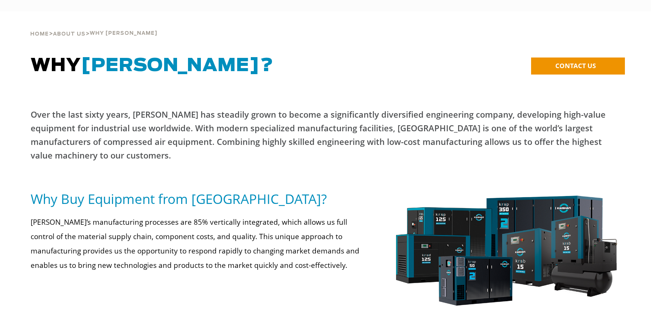 This screenshot has width=651, height=311. I want to click on span: Home, so click(39, 34).